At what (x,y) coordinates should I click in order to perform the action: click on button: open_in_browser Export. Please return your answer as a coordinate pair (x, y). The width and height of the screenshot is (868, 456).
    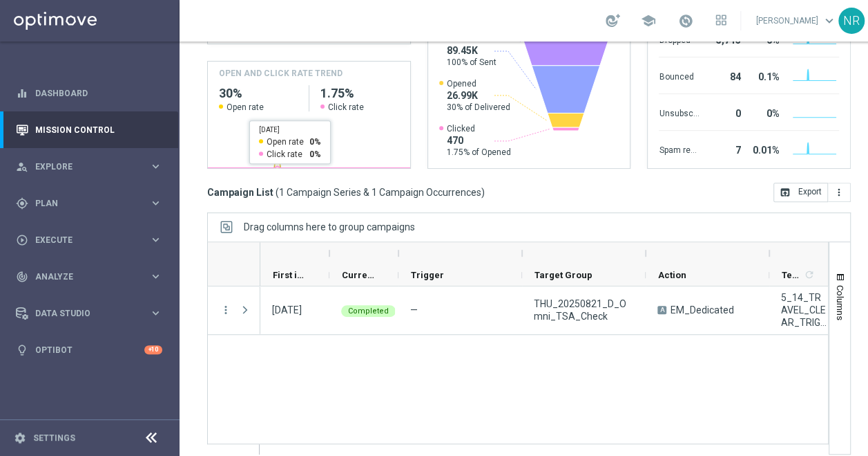
    Looking at the image, I should click on (800, 192).